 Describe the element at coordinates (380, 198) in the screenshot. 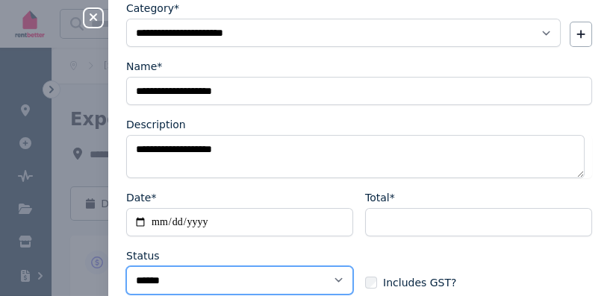

I see `label: Total*` at that location.